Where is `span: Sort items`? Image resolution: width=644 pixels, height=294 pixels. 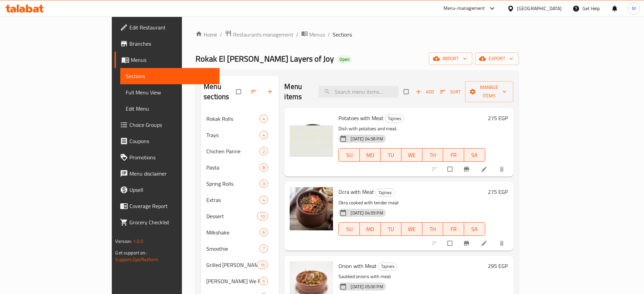 span: Sort items is located at coordinates (450, 92).